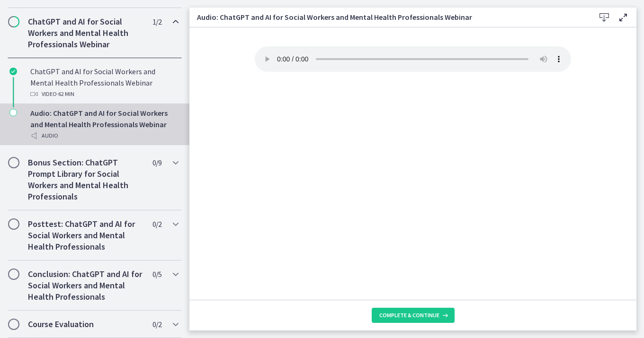 Image resolution: width=644 pixels, height=338 pixels. What do you see at coordinates (156, 274) in the screenshot?
I see `span: 0 / 5` at bounding box center [156, 274].